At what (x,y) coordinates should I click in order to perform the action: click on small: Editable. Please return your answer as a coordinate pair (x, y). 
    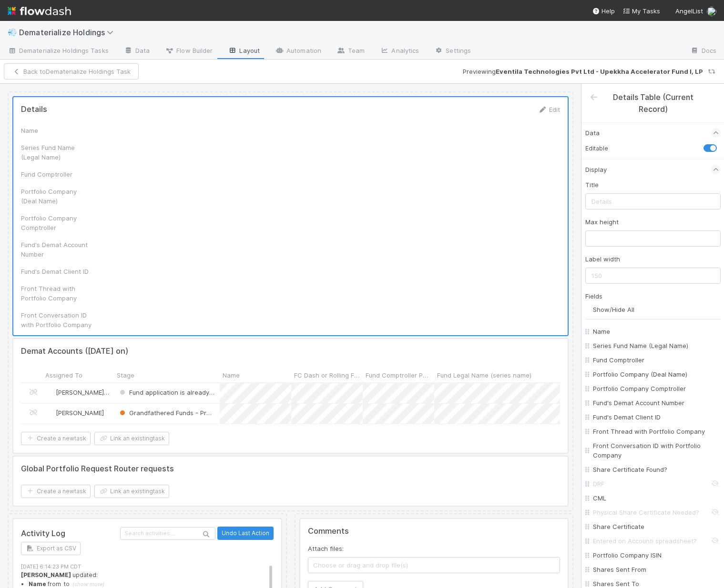
    Looking at the image, I should click on (597, 148).